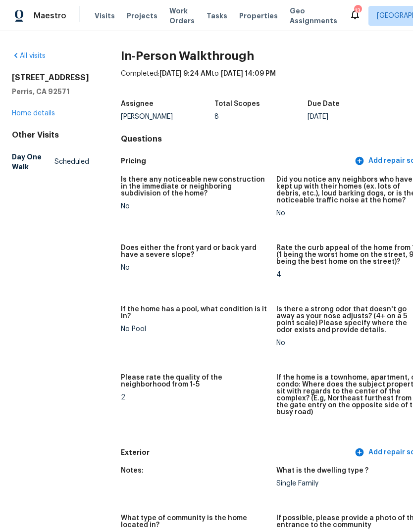  I want to click on h5: Exterior, so click(237, 453).